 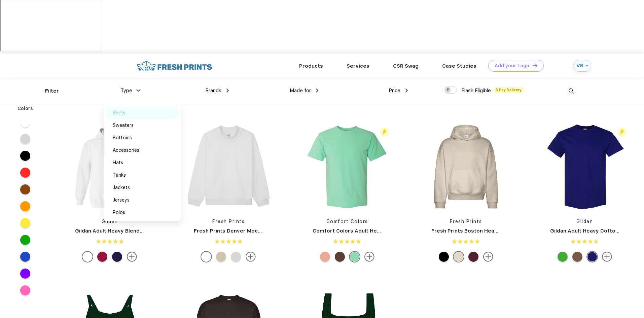 What do you see at coordinates (580, 65) in the screenshot?
I see `div: VB` at bounding box center [580, 65].